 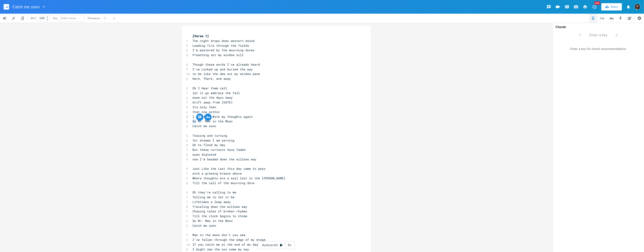 What do you see at coordinates (209, 145) in the screenshot?
I see `span: Oh to flood my day` at bounding box center [209, 145].